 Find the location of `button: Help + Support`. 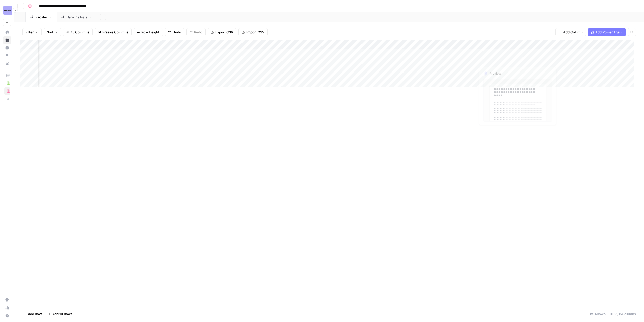

button: Help + Support is located at coordinates (7, 316).